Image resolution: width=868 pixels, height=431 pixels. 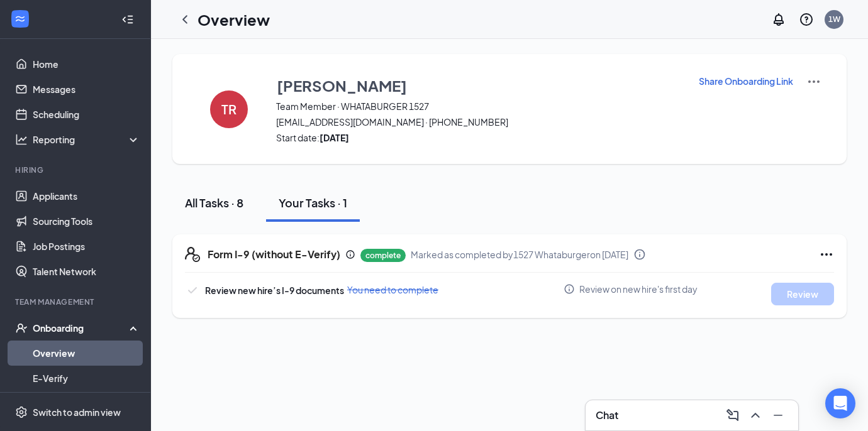 What do you see at coordinates (86, 196) in the screenshot?
I see `a: Applicants` at bounding box center [86, 196].